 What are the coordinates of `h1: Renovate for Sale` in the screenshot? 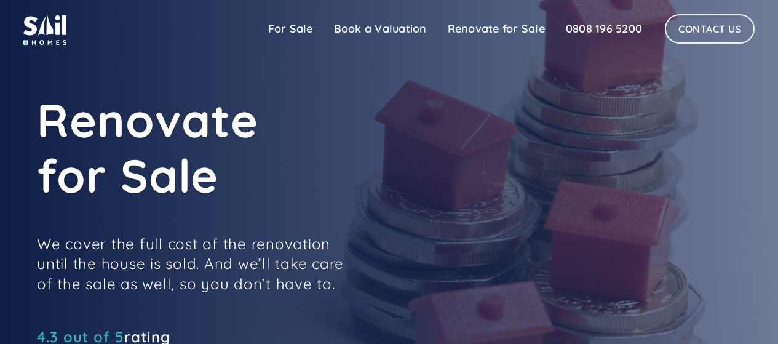 It's located at (314, 148).